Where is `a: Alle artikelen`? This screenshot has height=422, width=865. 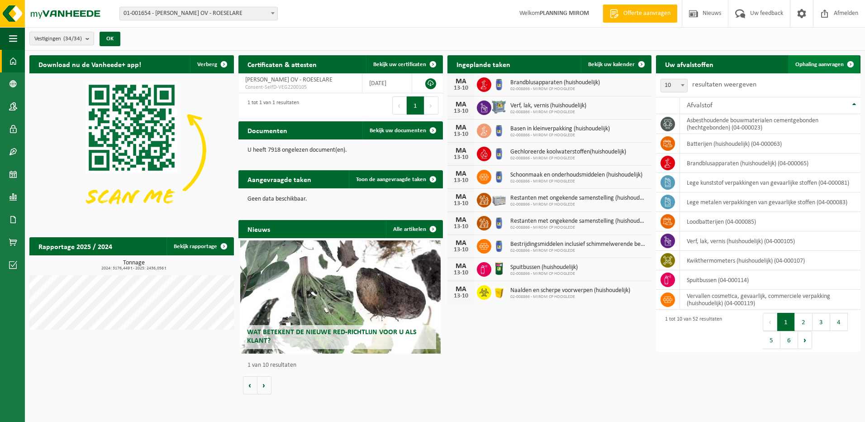
a: Alle artikelen is located at coordinates (414, 229).